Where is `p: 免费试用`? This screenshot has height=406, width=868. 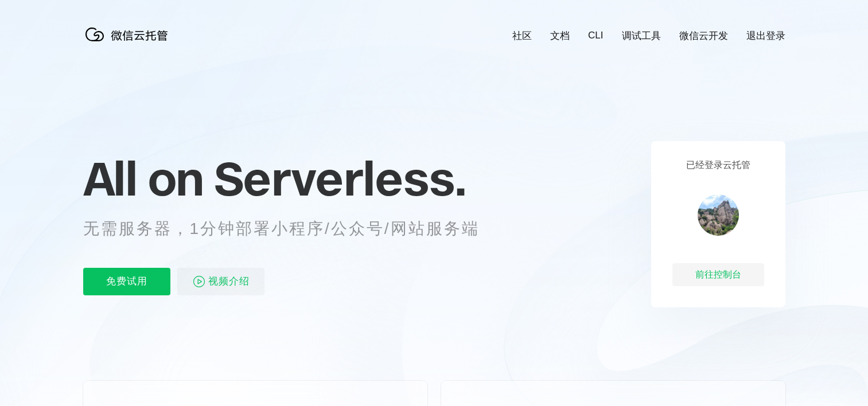 p: 免费试用 is located at coordinates (127, 281).